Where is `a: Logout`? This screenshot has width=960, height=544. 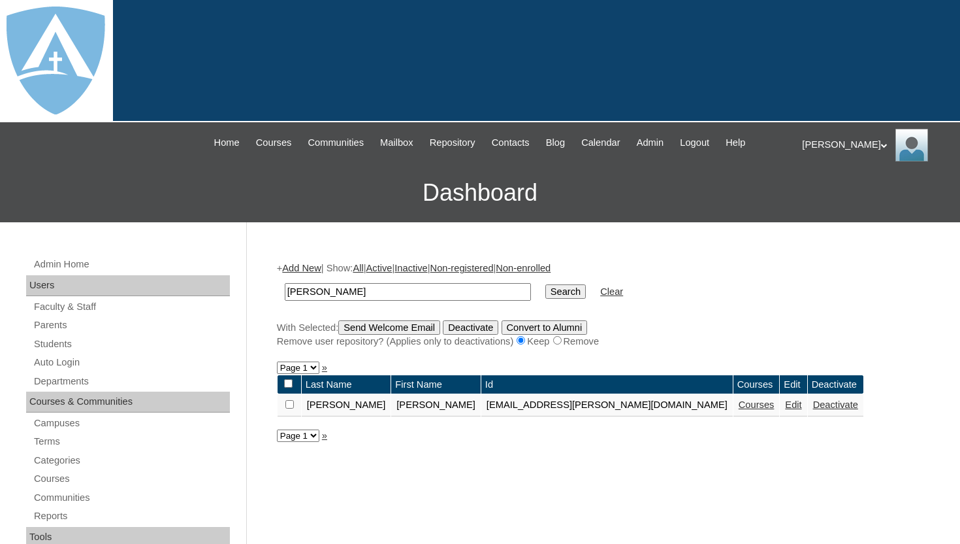
a: Logout is located at coordinates (694, 142).